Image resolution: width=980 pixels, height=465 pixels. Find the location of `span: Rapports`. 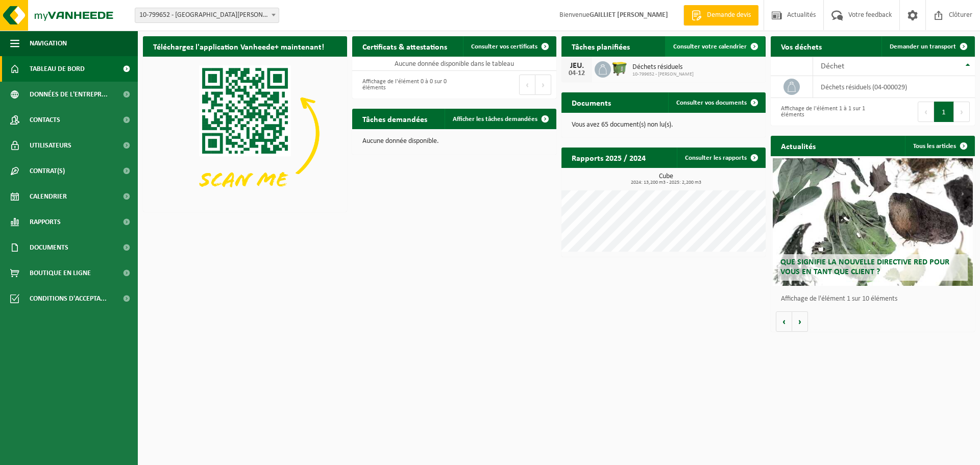

span: Rapports is located at coordinates (45, 222).